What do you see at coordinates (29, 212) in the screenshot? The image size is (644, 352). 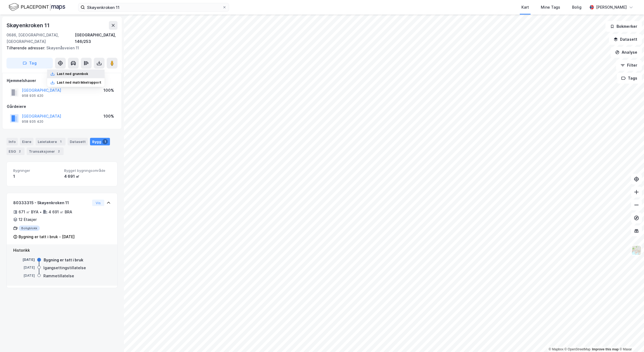 I see `div: 671 ㎡ BYA` at bounding box center [29, 212].